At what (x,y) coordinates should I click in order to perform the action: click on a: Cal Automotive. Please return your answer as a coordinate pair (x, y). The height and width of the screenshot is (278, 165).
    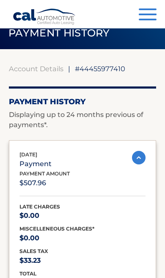
    Looking at the image, I should click on (44, 19).